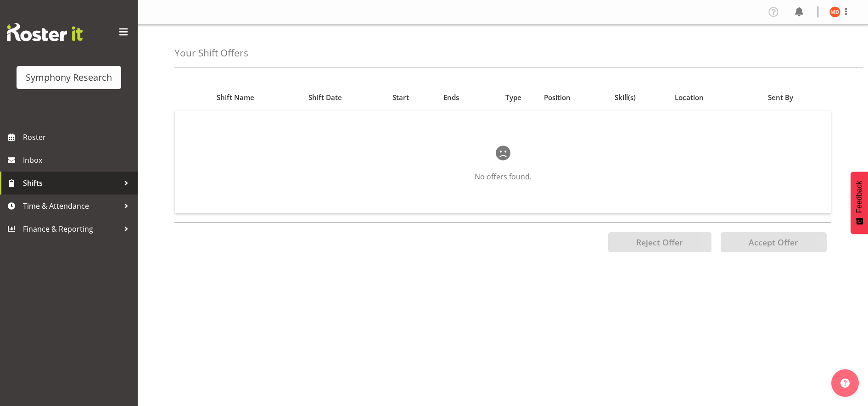  I want to click on button: Reject Offer, so click(659, 242).